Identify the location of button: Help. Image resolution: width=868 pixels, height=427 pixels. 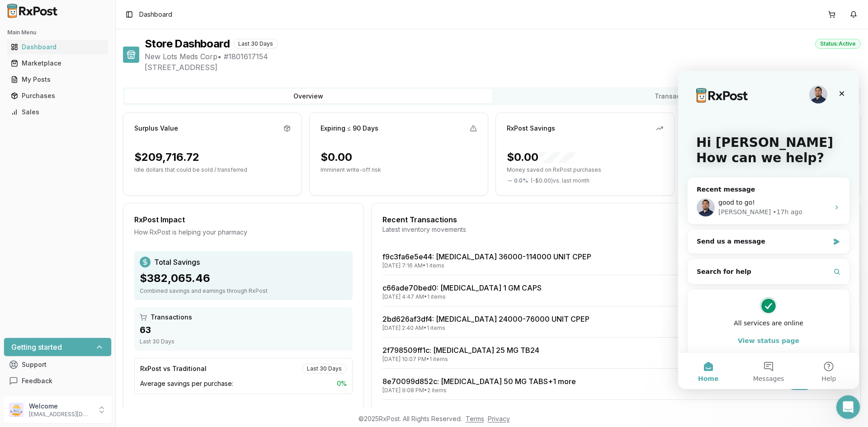
(151, 300).